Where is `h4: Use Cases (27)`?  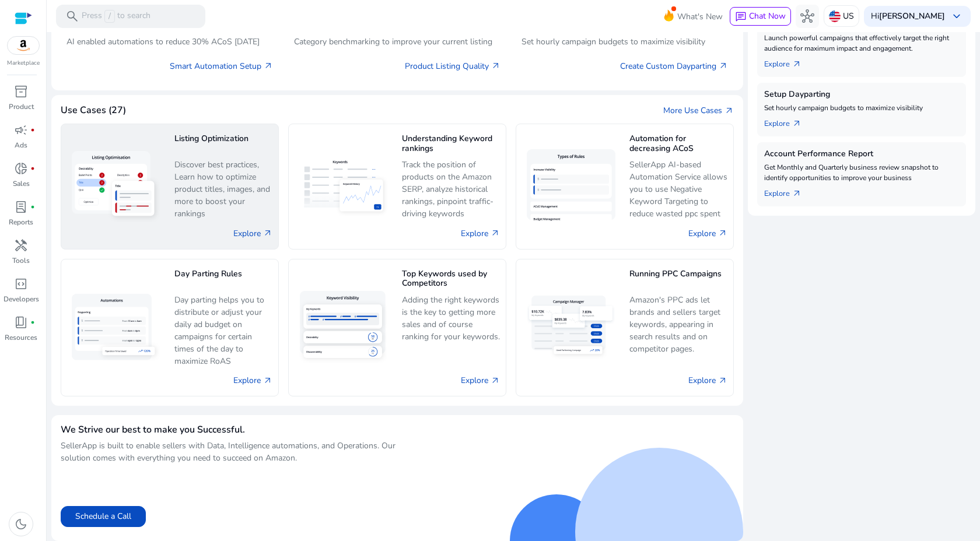 h4: Use Cases (27) is located at coordinates (93, 110).